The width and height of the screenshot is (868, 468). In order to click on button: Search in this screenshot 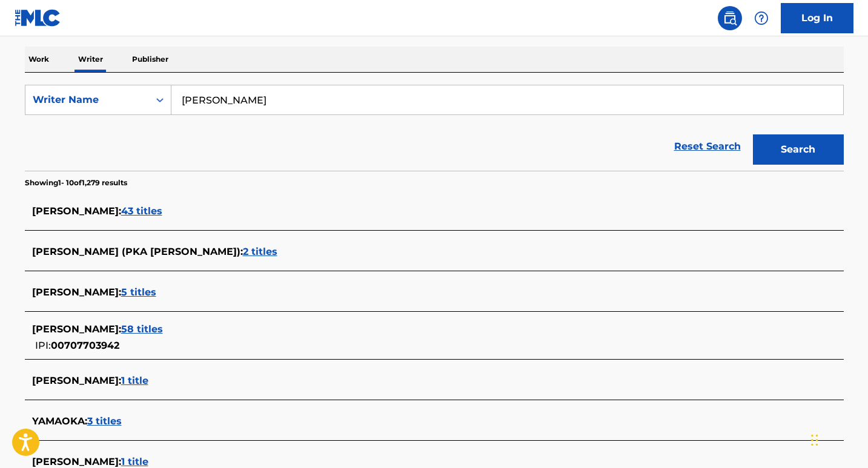, I will do `click(798, 149)`.